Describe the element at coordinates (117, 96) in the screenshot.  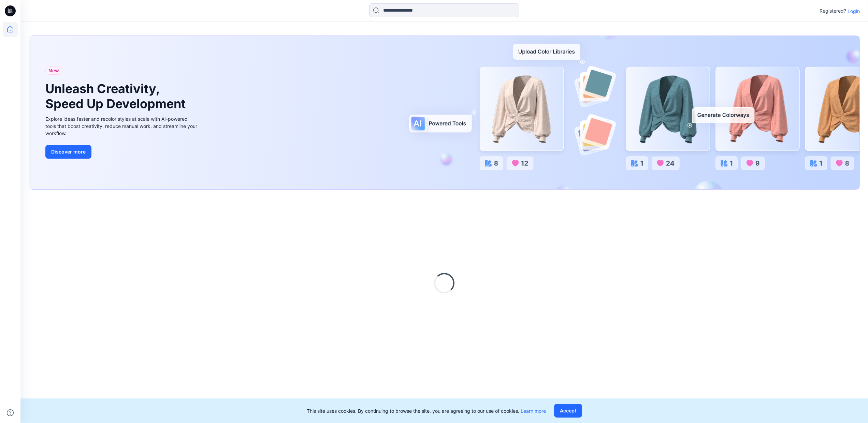
I see `h1: Unleash Creativity, Speed Up Development` at that location.